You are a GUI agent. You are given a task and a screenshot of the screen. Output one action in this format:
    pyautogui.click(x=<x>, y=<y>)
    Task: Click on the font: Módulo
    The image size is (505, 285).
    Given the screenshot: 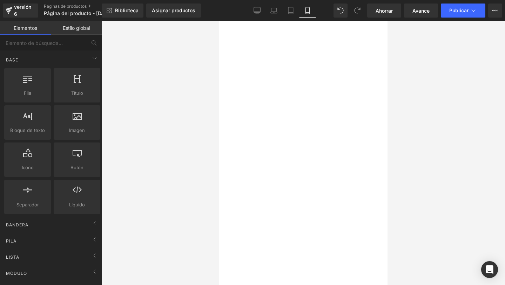 What is the action you would take?
    pyautogui.click(x=16, y=273)
    